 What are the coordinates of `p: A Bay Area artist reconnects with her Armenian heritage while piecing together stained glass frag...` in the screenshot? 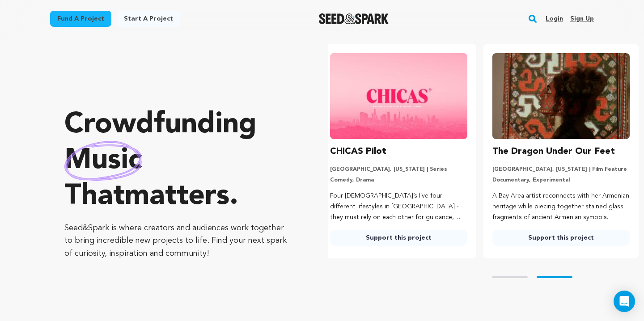 It's located at (561, 206).